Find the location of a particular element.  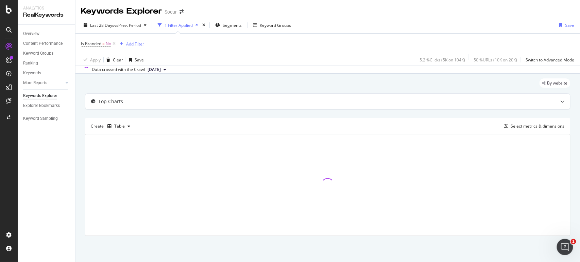

span: Last 28 Days is located at coordinates (102, 25).